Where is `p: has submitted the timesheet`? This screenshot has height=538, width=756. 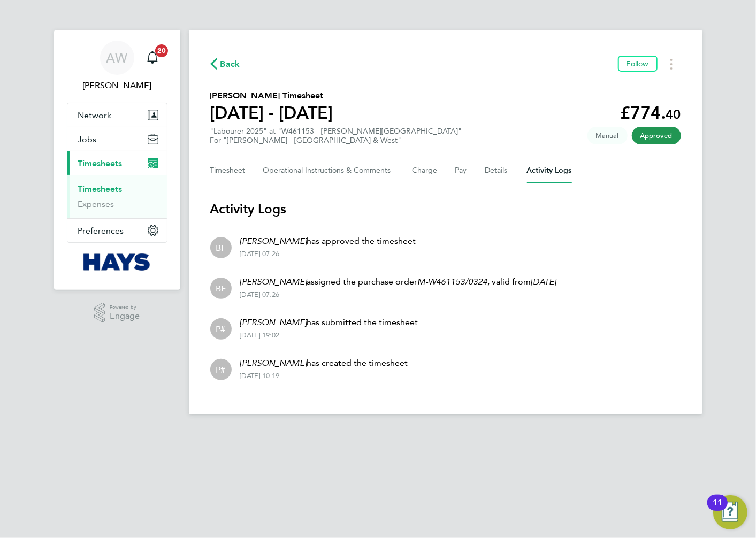 p: has submitted the timesheet is located at coordinates (329, 323).